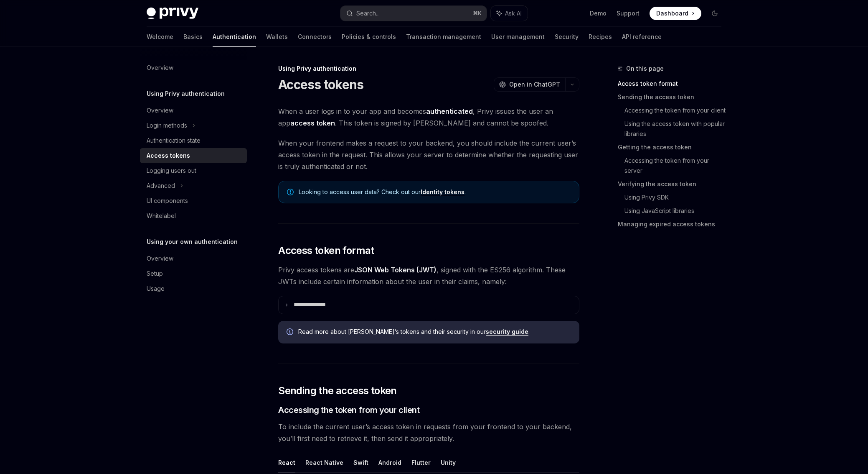 This screenshot has width=868, height=474. Describe the element at coordinates (161, 215) in the screenshot. I see `div: Whitelabel` at that location.